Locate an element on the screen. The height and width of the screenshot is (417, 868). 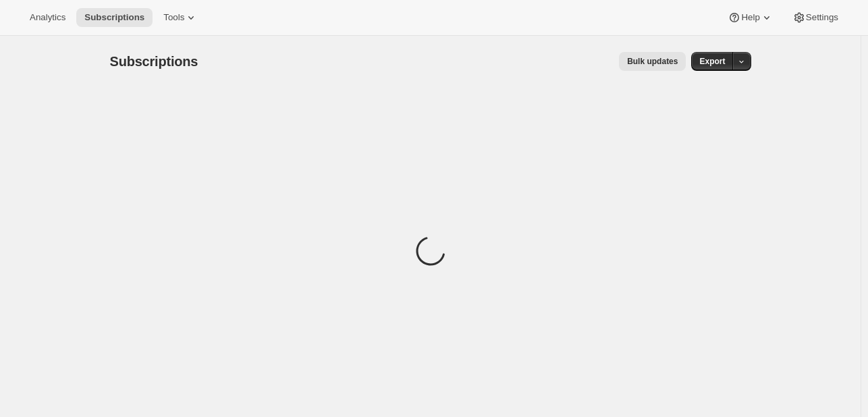
button: Analytics is located at coordinates (48, 18).